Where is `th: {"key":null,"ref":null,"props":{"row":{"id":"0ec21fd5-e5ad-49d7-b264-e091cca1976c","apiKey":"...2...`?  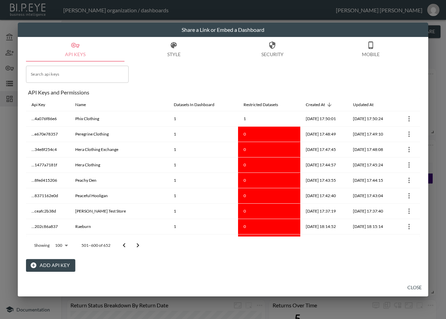 th: {"key":null,"ref":null,"props":{"row":{"id":"0ec21fd5-e5ad-49d7-b264-e091cca1976c","apiKey":"...2... is located at coordinates (408, 227).